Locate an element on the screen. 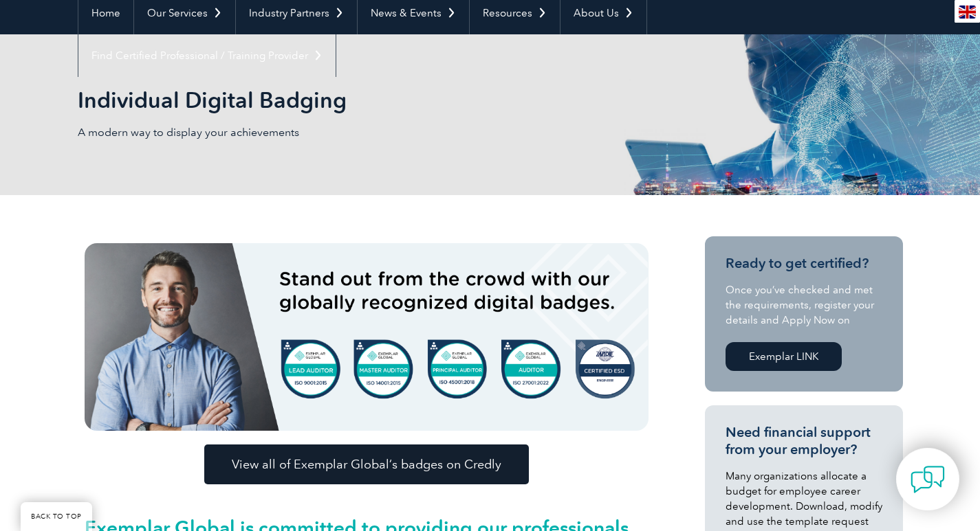 The height and width of the screenshot is (531, 980). a: BACK TO TOP is located at coordinates (57, 517).